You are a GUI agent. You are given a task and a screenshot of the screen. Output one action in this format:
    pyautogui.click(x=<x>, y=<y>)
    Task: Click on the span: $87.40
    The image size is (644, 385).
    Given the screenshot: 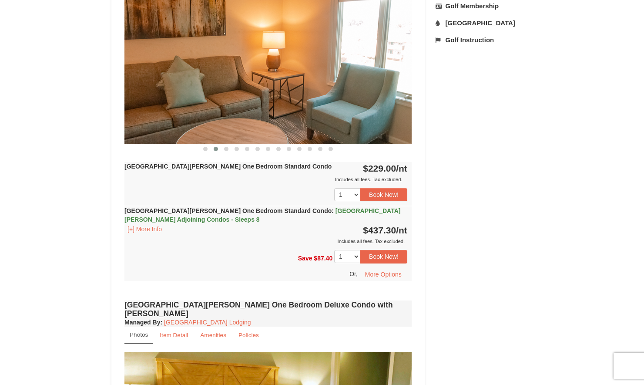 What is the action you would take?
    pyautogui.click(x=323, y=258)
    